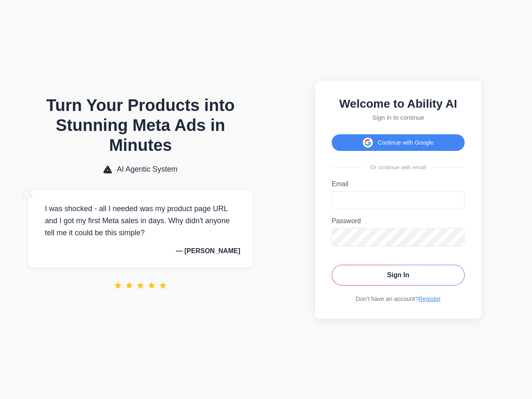  I want to click on label: Email, so click(399, 184).